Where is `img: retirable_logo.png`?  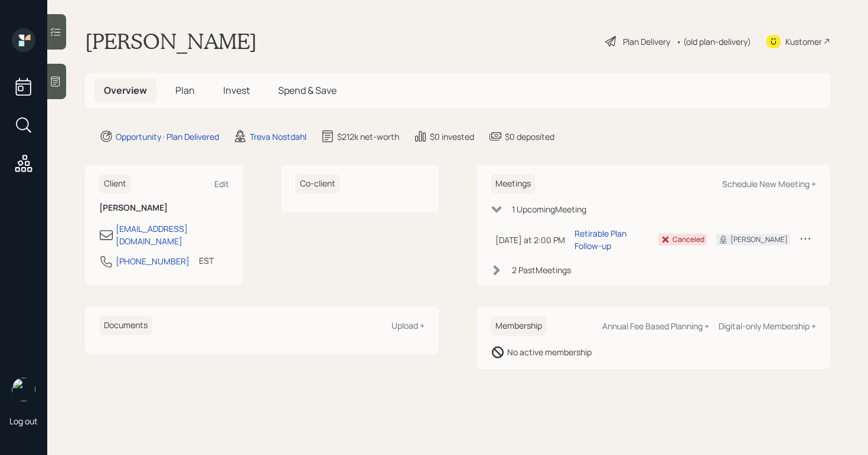
img: retirable_logo.png is located at coordinates (23, 389).